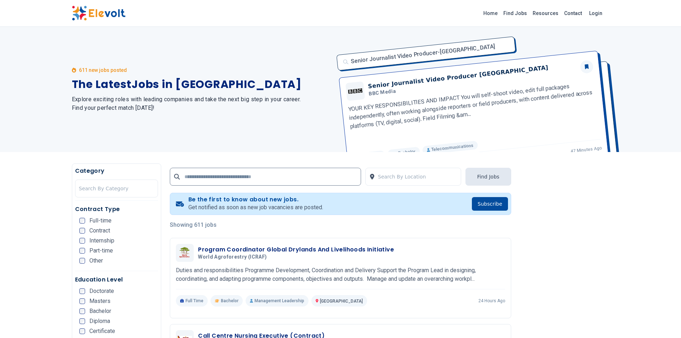  Describe the element at coordinates (101, 251) in the screenshot. I see `span: Part-time` at that location.